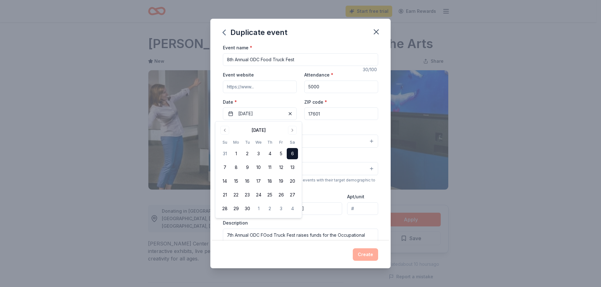  I want to click on button: 8, so click(236, 168).